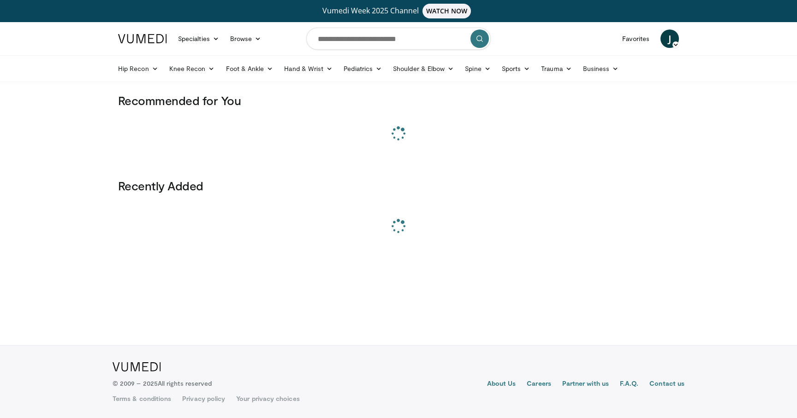 The height and width of the screenshot is (418, 797). What do you see at coordinates (138, 69) in the screenshot?
I see `a: Hip Recon` at bounding box center [138, 69].